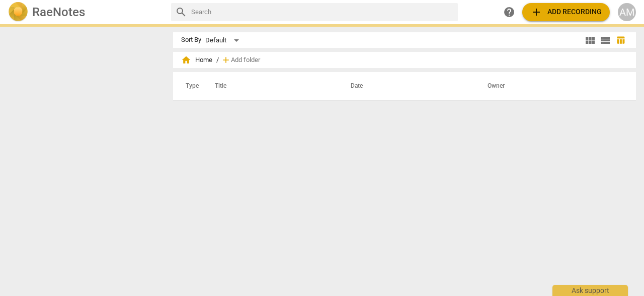  Describe the element at coordinates (620, 40) in the screenshot. I see `button: Table view` at that location.